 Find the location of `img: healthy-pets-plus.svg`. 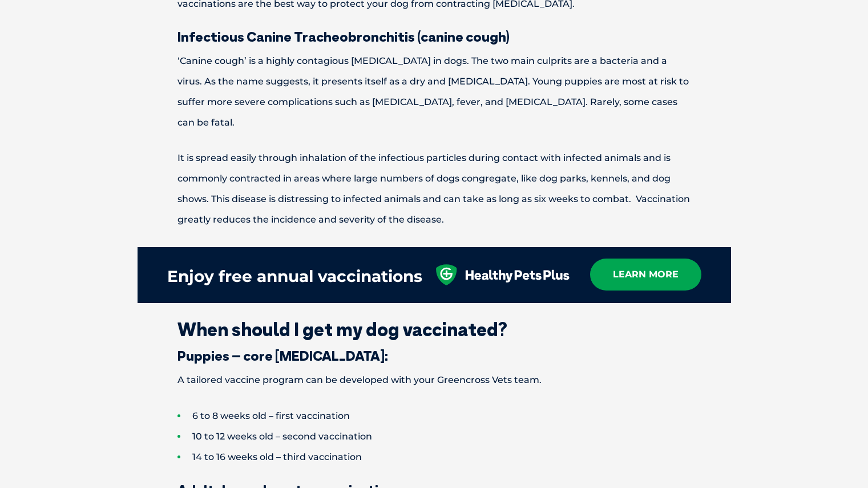

img: healthy-pets-plus.svg is located at coordinates (502, 275).